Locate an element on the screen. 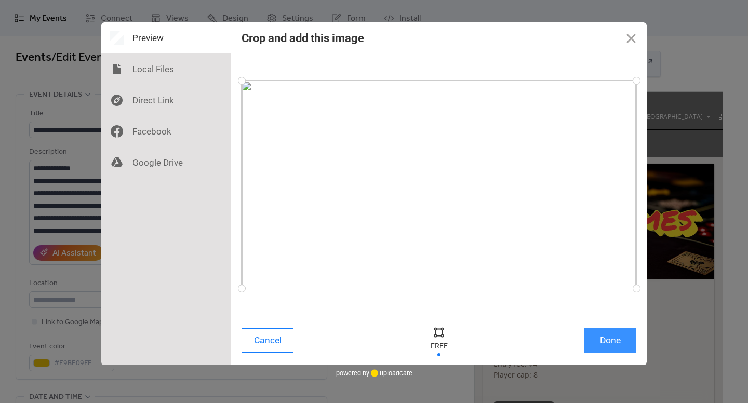  div: Google Drive is located at coordinates (166, 163).